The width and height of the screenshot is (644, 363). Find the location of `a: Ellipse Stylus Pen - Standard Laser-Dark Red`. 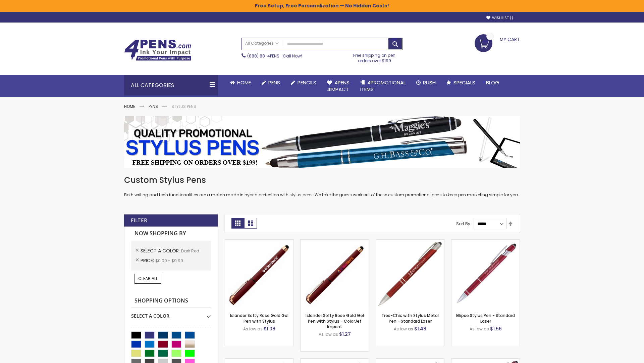

a: Ellipse Stylus Pen - Standard Laser-Dark Red is located at coordinates (486, 242).